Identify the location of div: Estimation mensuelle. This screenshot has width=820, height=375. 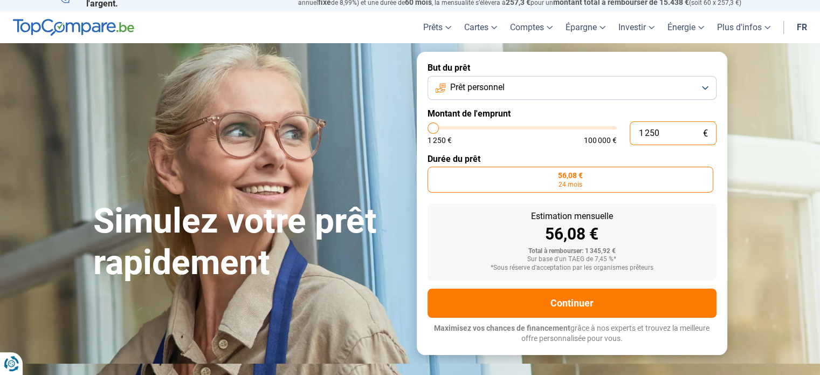
(572, 216).